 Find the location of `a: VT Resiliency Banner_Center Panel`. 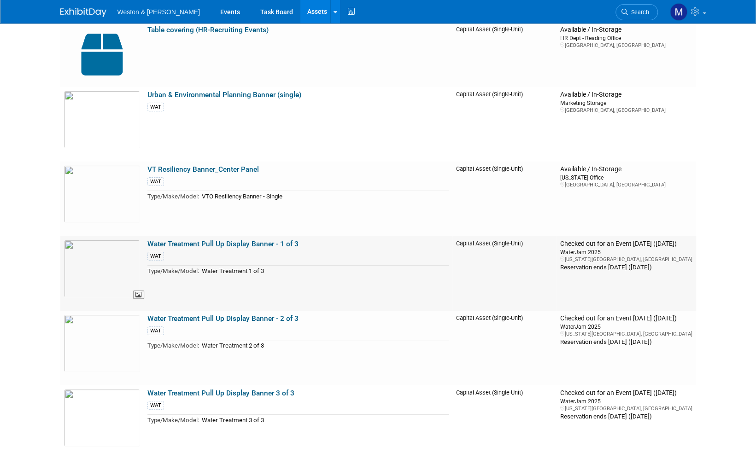

a: VT Resiliency Banner_Center Panel is located at coordinates (203, 170).